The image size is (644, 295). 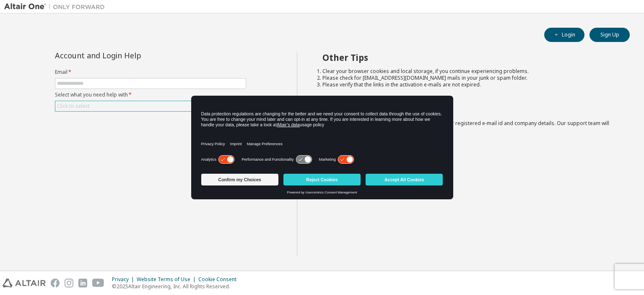 I want to click on img: linkedin.svg, so click(x=82, y=282).